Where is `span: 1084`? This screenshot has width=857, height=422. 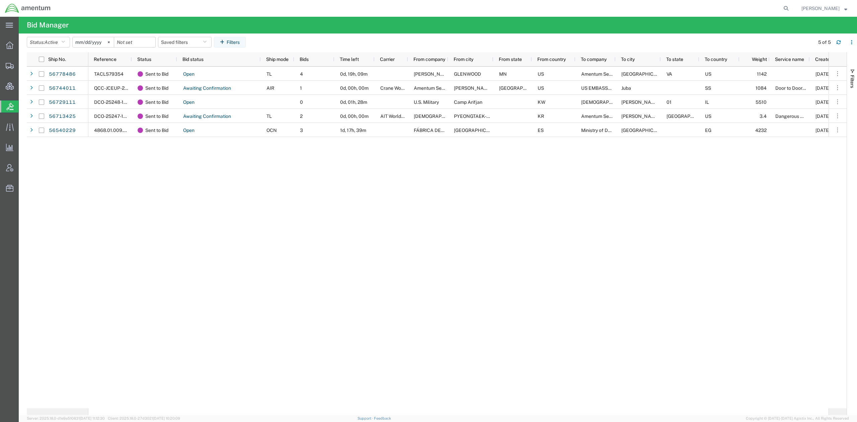 span: 1084 is located at coordinates (761, 88).